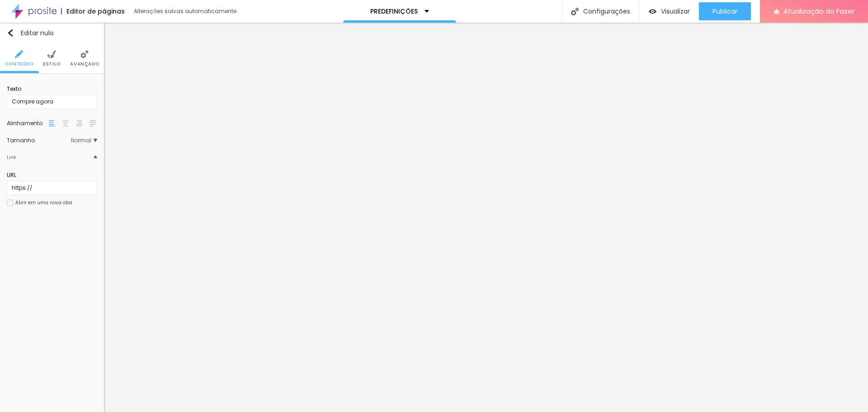 The height and width of the screenshot is (412, 868). I want to click on font: Texto, so click(14, 89).